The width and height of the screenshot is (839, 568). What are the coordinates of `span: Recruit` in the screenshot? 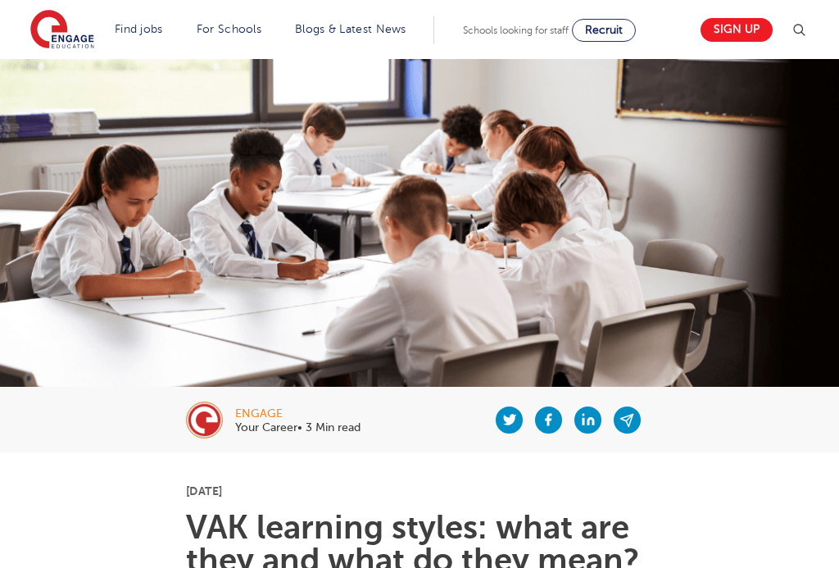 It's located at (604, 30).